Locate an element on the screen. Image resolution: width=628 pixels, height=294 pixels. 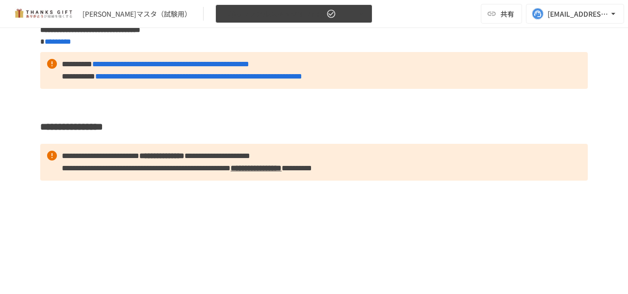
img: mMP1OxWUAhQbsRWCurg7vIHe5HqDpP7qZo7fRoNLXQh is located at coordinates (43, 14).